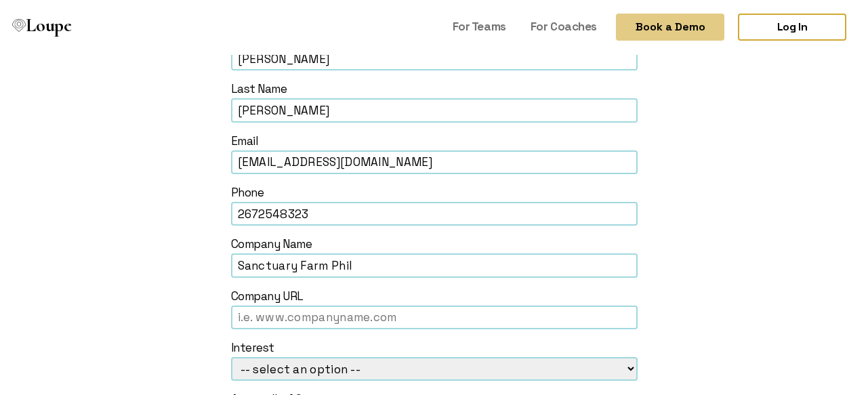 This screenshot has width=868, height=395. What do you see at coordinates (435, 193) in the screenshot?
I see `div: Phone` at bounding box center [435, 193].